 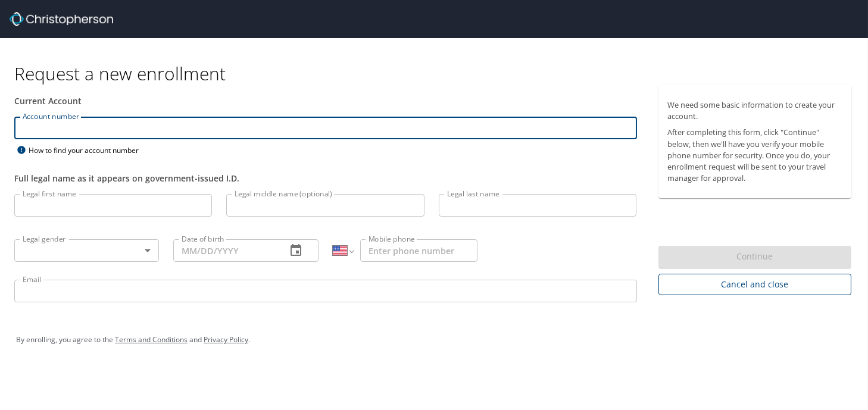 I want to click on img: cbt logo, so click(x=61, y=19).